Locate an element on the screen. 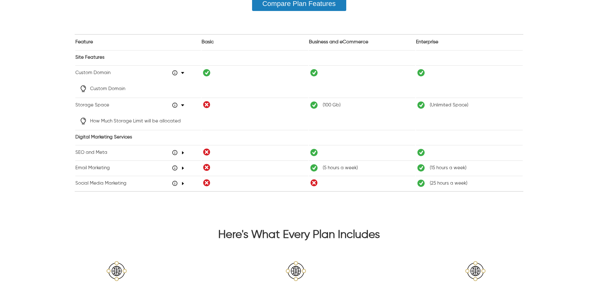 The width and height of the screenshot is (598, 286). div: How Much Storage Limit will be allocated is located at coordinates (299, 121).